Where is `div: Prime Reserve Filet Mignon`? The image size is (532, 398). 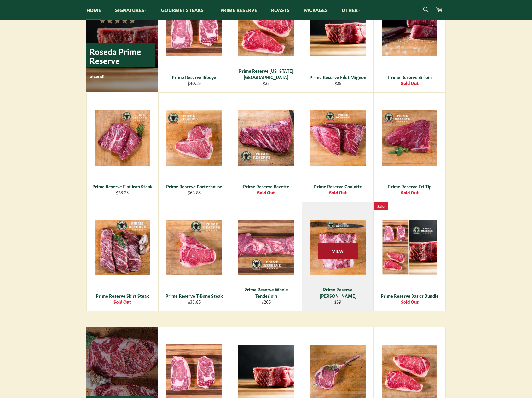
div: Prime Reserve Filet Mignon is located at coordinates (338, 77).